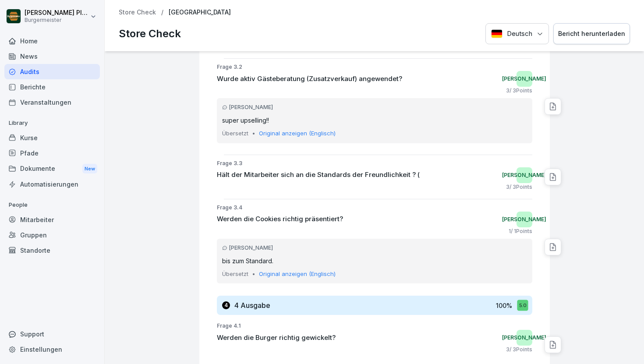 This screenshot has height=364, width=644. Describe the element at coordinates (318, 175) in the screenshot. I see `p: Hält der Mitarbeiter sich an die Standards der Freundlichkeit ? (` at that location.